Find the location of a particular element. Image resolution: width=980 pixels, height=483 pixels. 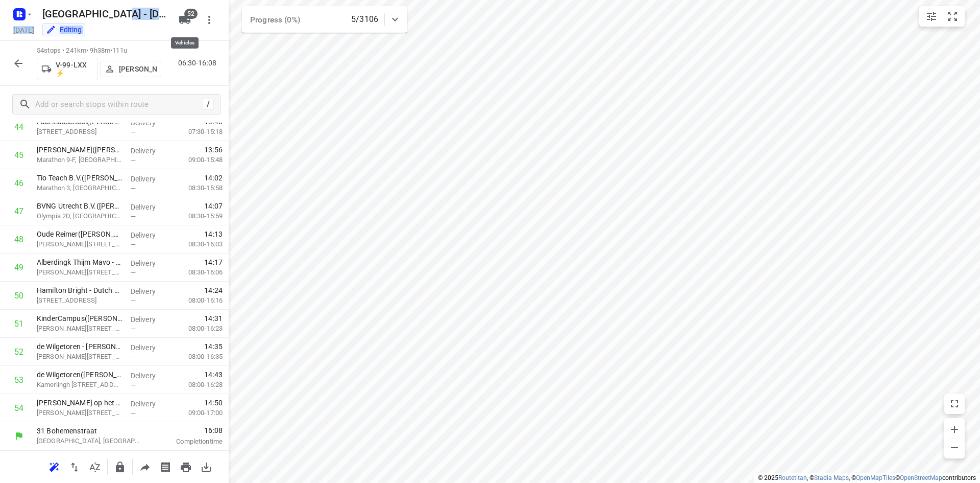

a: Stadia Maps is located at coordinates (832, 478).